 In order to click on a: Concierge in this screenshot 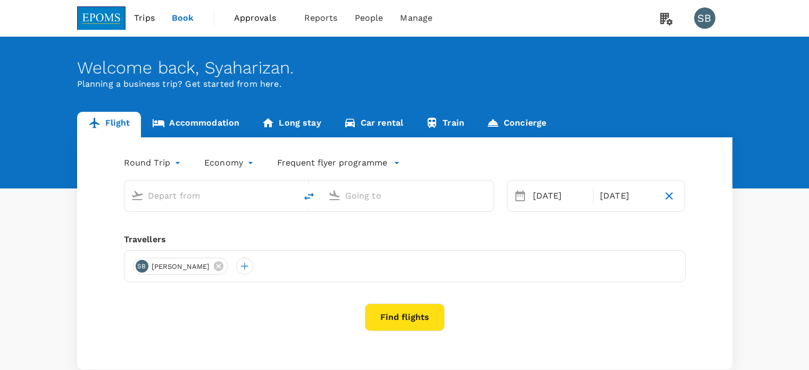, I will do `click(517, 124)`.